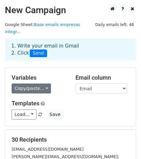 This screenshot has width=141, height=159. What do you see at coordinates (70, 50) in the screenshot?
I see `div: 1. Write your email in Gmail 2. Click` at bounding box center [70, 50].